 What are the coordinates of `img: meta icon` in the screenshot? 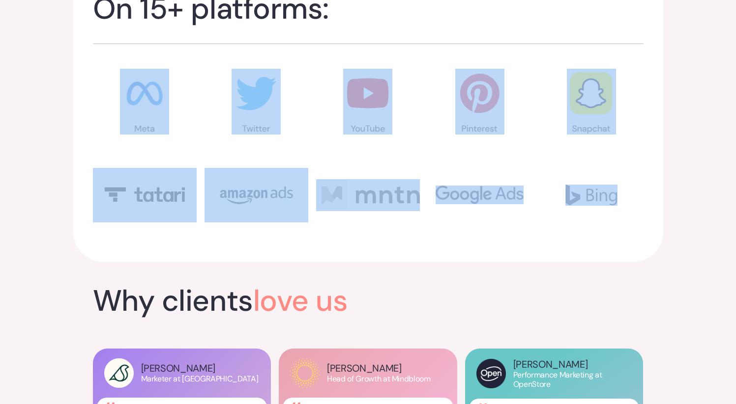 It's located at (144, 102).